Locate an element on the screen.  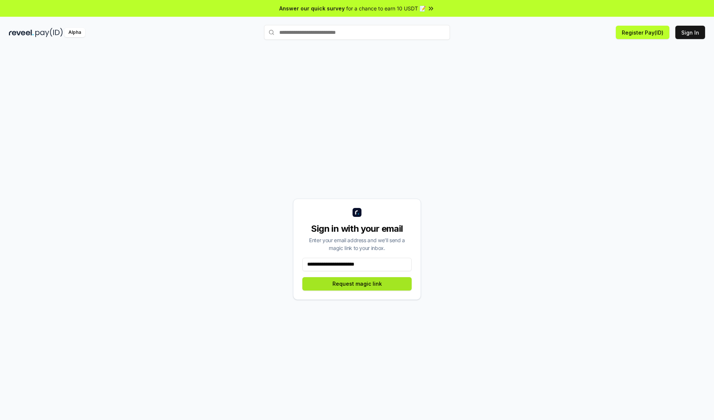
span: Answer our quick survey is located at coordinates (312, 8).